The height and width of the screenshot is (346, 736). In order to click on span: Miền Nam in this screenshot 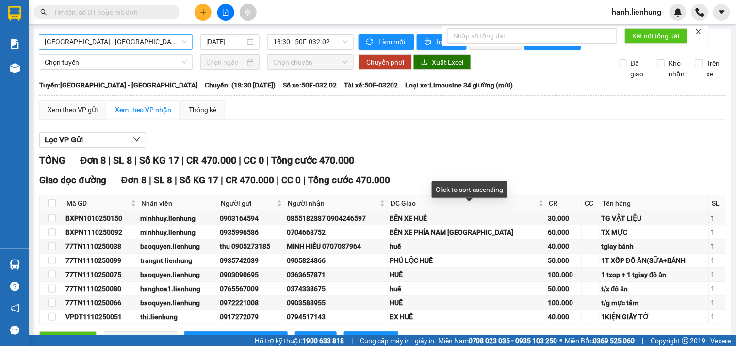, I will do `click(498, 340)`.